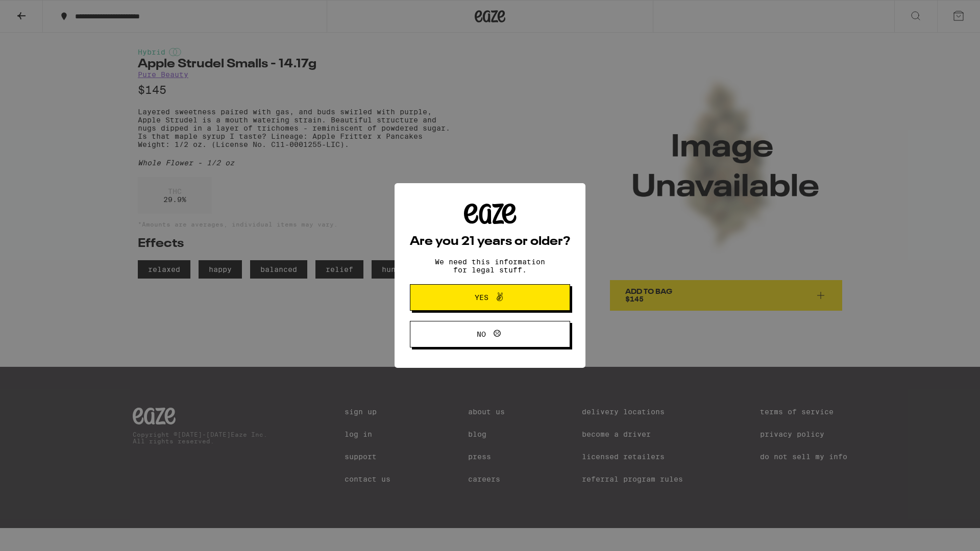  I want to click on p: We need this information for legal stuff., so click(490, 266).